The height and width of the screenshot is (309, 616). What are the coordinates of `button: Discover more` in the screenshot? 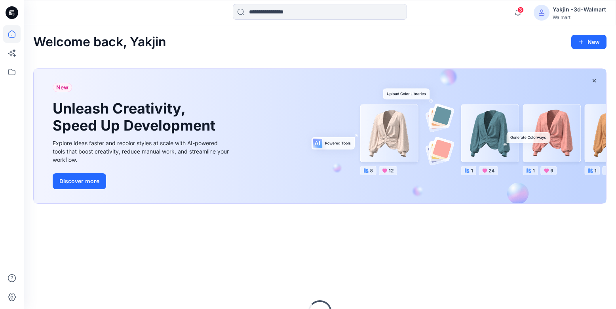 It's located at (79, 181).